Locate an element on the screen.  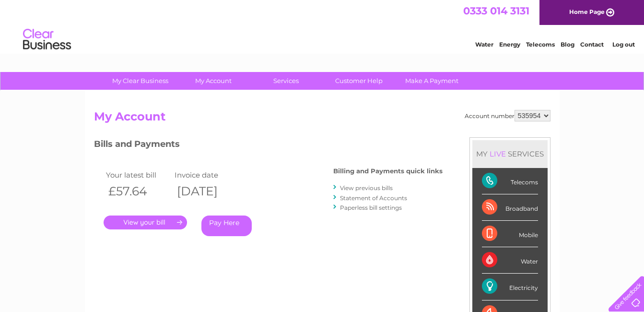
div: Mobile is located at coordinates (509, 233).